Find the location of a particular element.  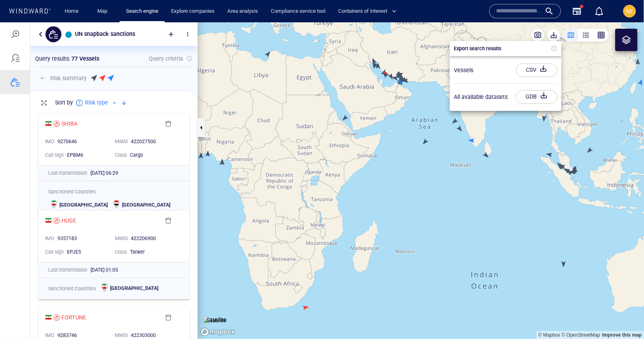

a: Search engine is located at coordinates (142, 11).